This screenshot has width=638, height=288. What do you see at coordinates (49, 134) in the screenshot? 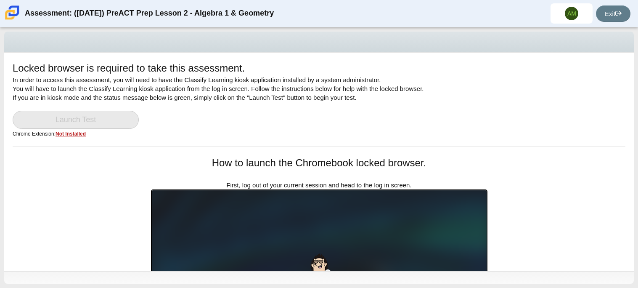
I see `small: Chrome Extension:` at bounding box center [49, 134].